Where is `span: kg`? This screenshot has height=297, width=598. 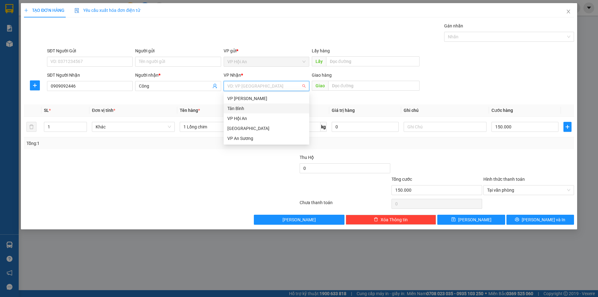
span: kg is located at coordinates (324, 127).